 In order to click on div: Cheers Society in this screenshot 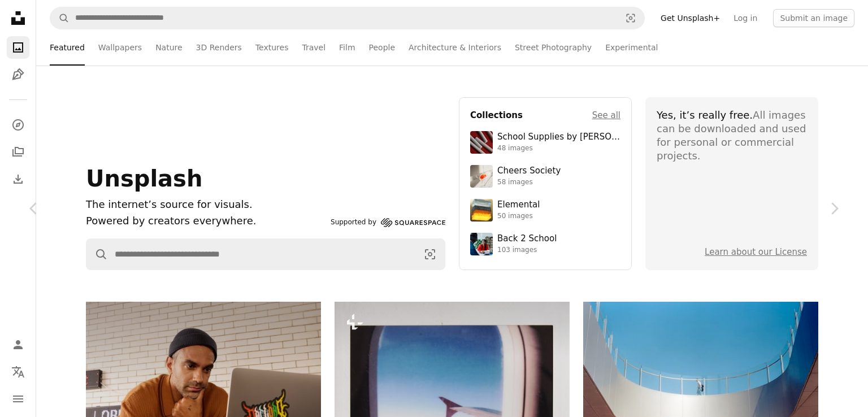, I will do `click(529, 172)`.